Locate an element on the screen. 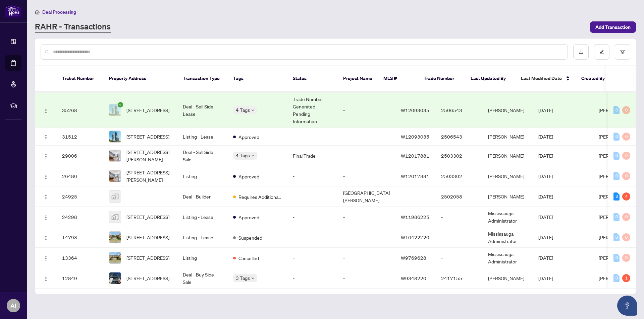 This screenshot has width=644, height=319. td: Listing - Lease is located at coordinates (203, 137).